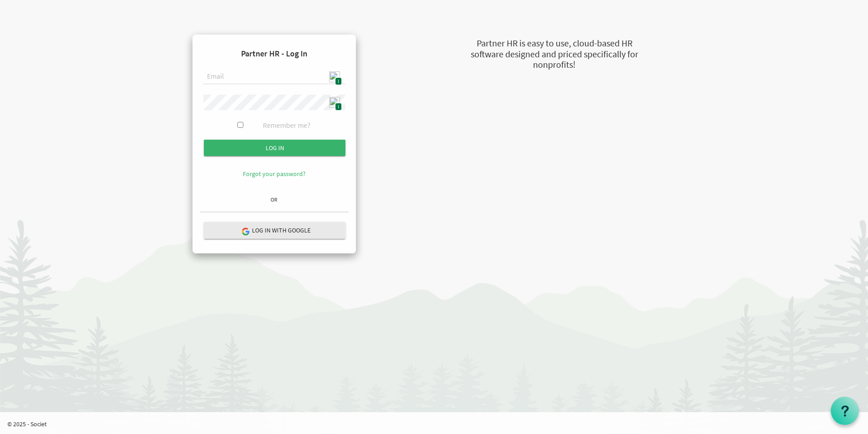 The height and width of the screenshot is (434, 868). What do you see at coordinates (438, 424) in the screenshot?
I see `p: © 2025 - Societ` at bounding box center [438, 424].